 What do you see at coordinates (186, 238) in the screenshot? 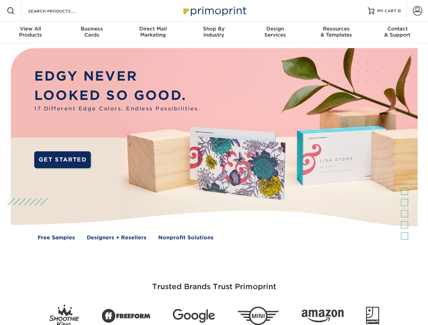
I see `a: Nonprofit Solutions` at bounding box center [186, 238].